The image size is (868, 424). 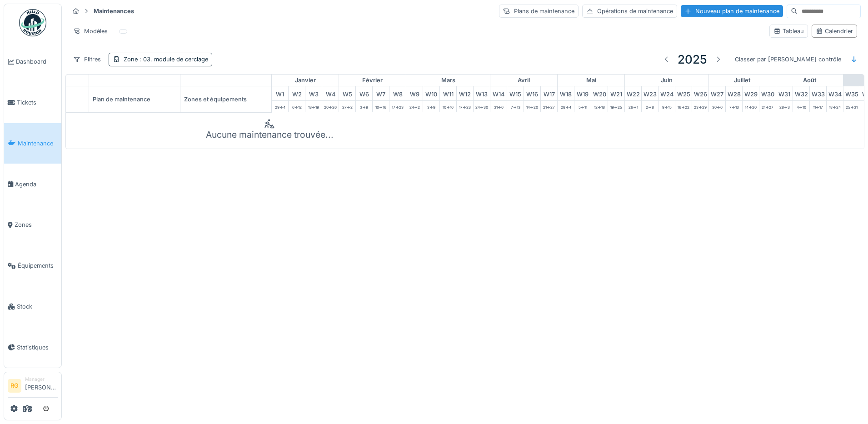 What do you see at coordinates (347, 106) in the screenshot?
I see `div: 27 -> 2` at bounding box center [347, 106].